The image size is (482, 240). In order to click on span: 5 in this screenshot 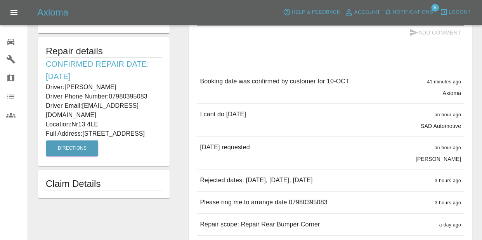, I will do `click(435, 8)`.